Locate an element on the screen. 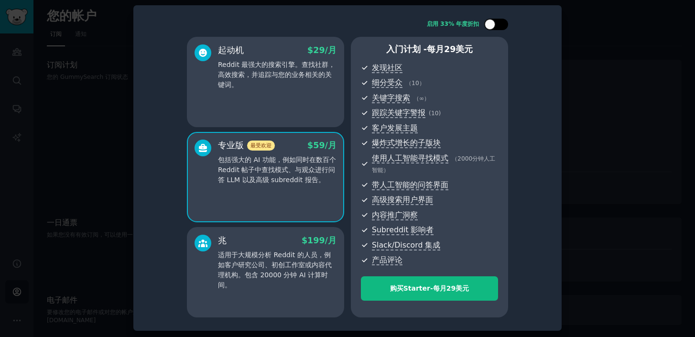 This screenshot has width=695, height=337. font: 美元 is located at coordinates (464, 49).